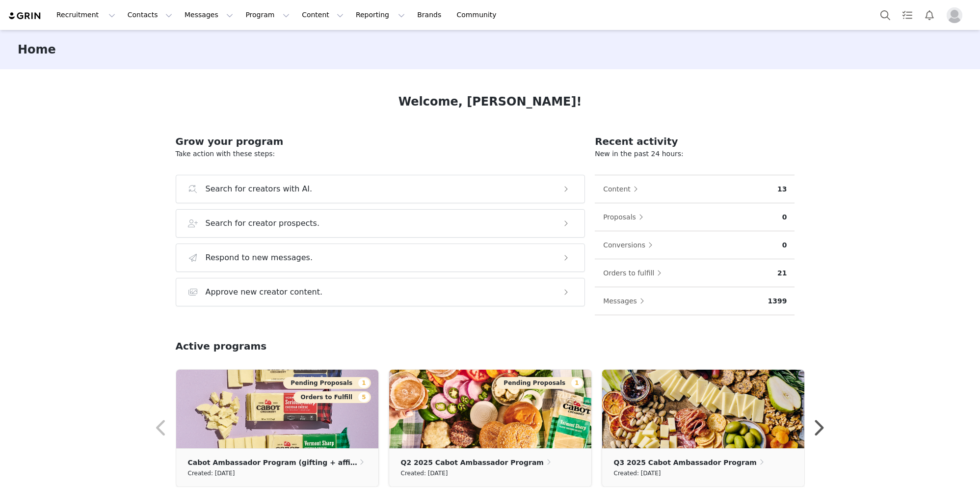 The image size is (980, 489). What do you see at coordinates (264, 292) in the screenshot?
I see `h3: Approve new creator content.` at bounding box center [264, 292].